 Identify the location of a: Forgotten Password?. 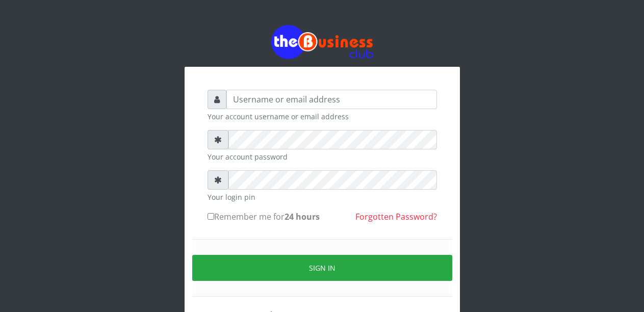
(396, 217).